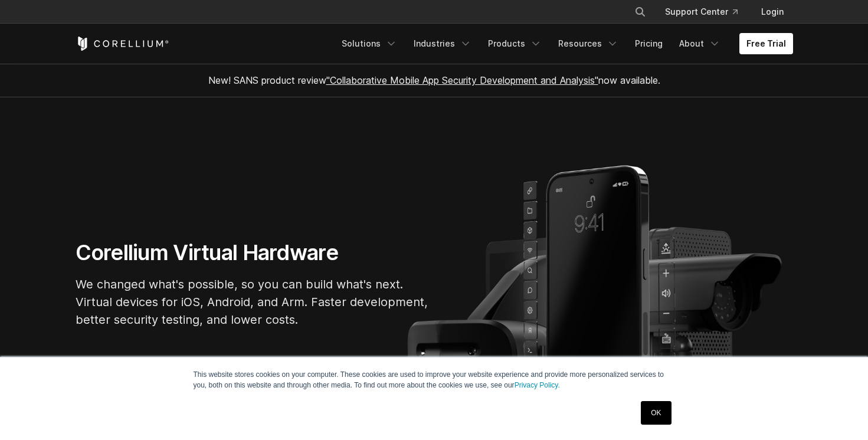 Image resolution: width=868 pixels, height=440 pixels. What do you see at coordinates (122, 44) in the screenshot?
I see `a: Corellium Home` at bounding box center [122, 44].